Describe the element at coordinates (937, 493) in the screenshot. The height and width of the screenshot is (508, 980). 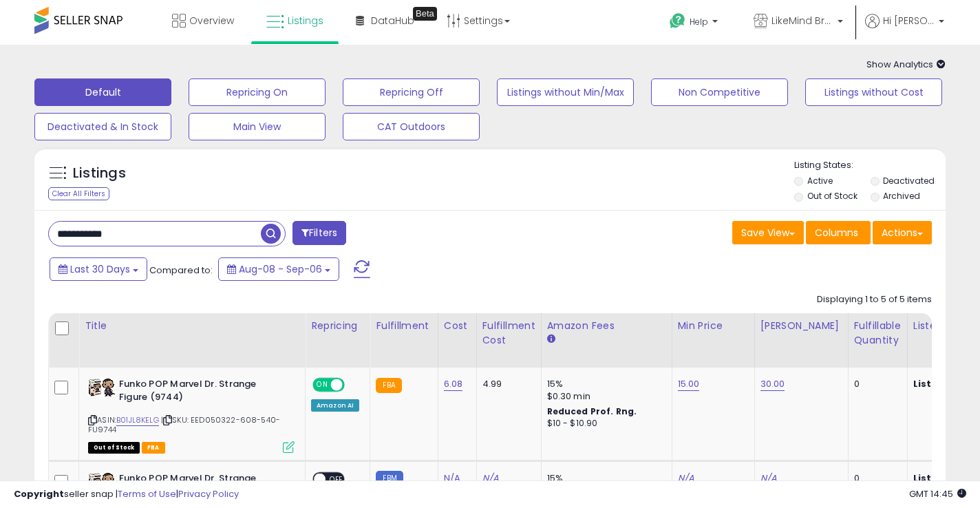
I see `span: 2025-10-8 14:45 GMT` at that location.